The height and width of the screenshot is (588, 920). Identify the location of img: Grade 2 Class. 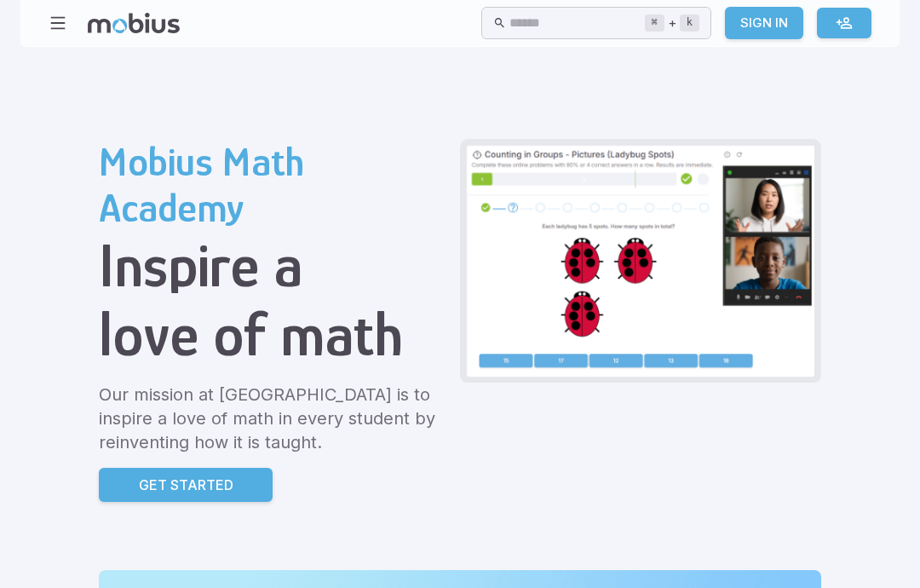
(640, 260).